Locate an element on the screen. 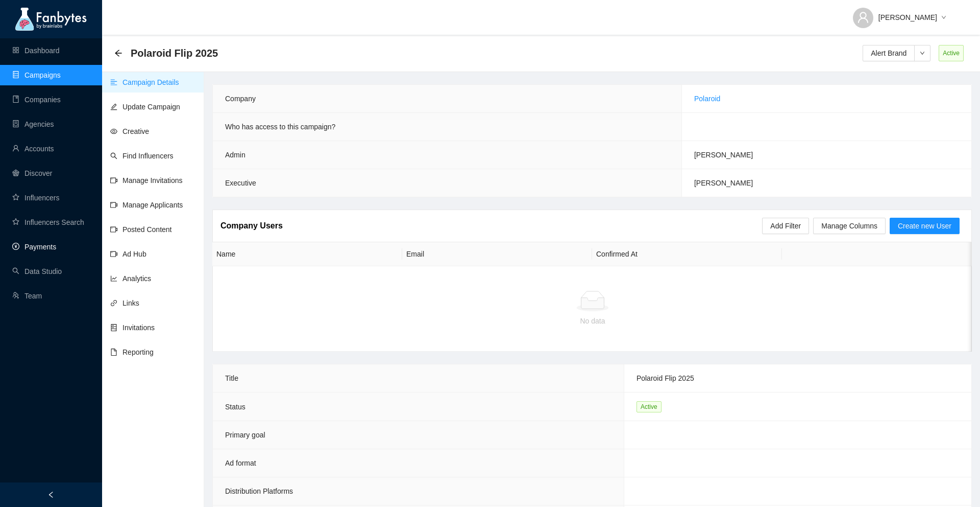 Image resolution: width=980 pixels, height=507 pixels. button: Alert Brand is located at coordinates (888, 53).